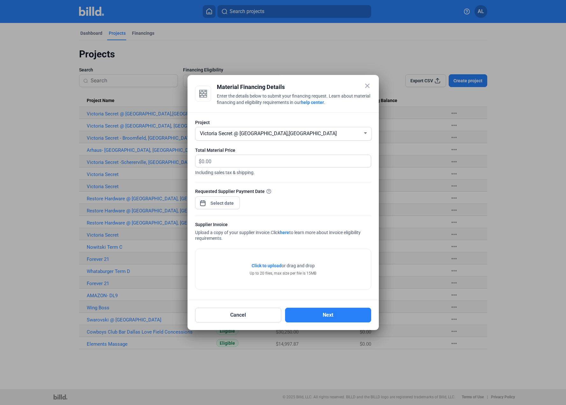 This screenshot has height=405, width=566. What do you see at coordinates (328, 315) in the screenshot?
I see `button: Next` at bounding box center [328, 315].